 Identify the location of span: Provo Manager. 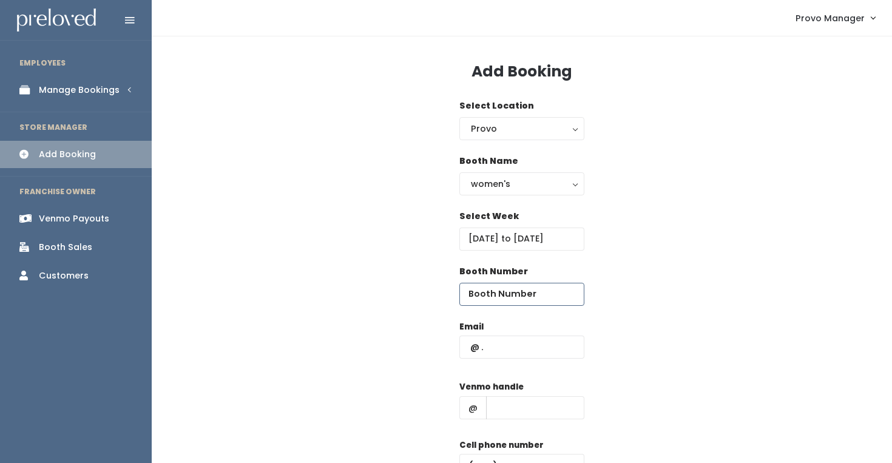
(830, 18).